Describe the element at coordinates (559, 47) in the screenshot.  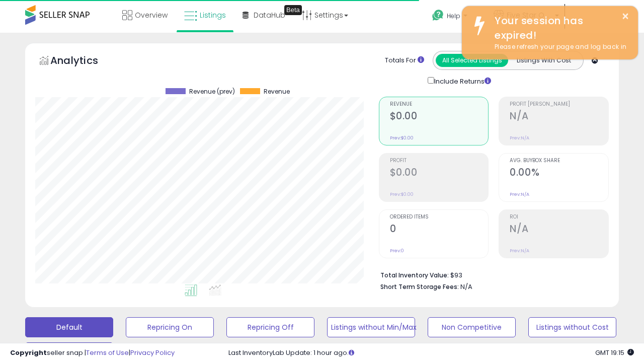
I see `div: Please refresh your page and log back in` at that location.